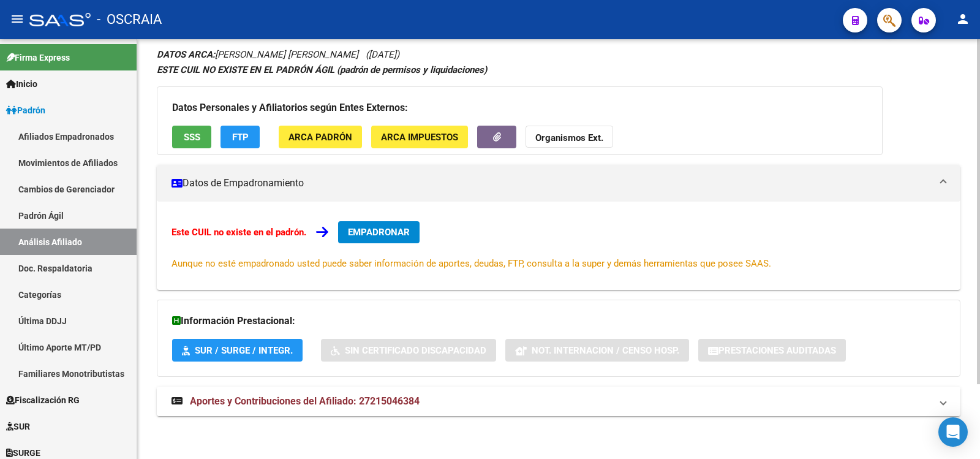 The image size is (980, 459). Describe the element at coordinates (321, 137) in the screenshot. I see `button: ARCA Padrón` at that location.